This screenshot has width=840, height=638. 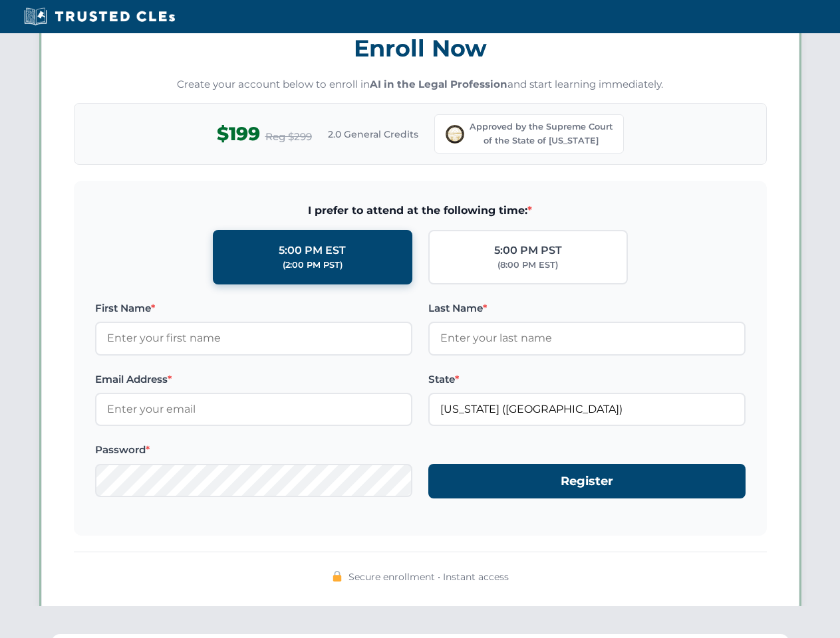 What do you see at coordinates (455, 134) in the screenshot?
I see `img: Supreme Court of Ohio` at bounding box center [455, 134].